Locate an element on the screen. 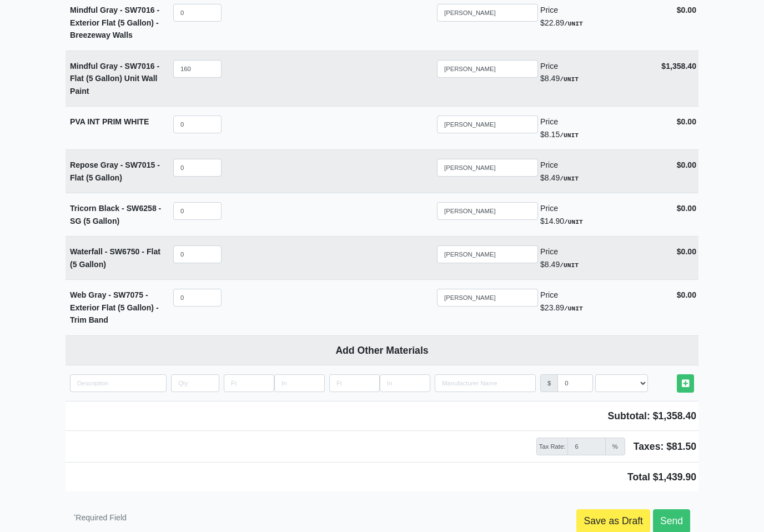 Image resolution: width=764 pixels, height=532 pixels. strong: PVA INT PRIM WHITE is located at coordinates (110, 122).